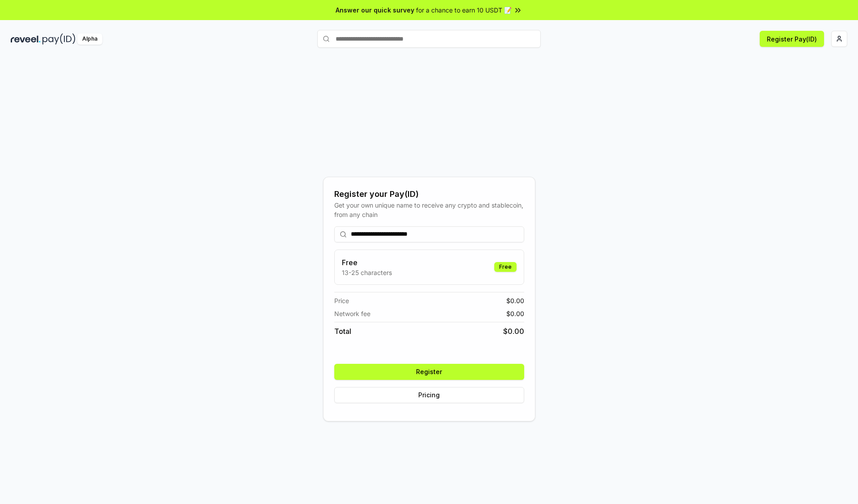 This screenshot has width=858, height=504. Describe the element at coordinates (792, 39) in the screenshot. I see `button: Register Pay(ID)` at that location.